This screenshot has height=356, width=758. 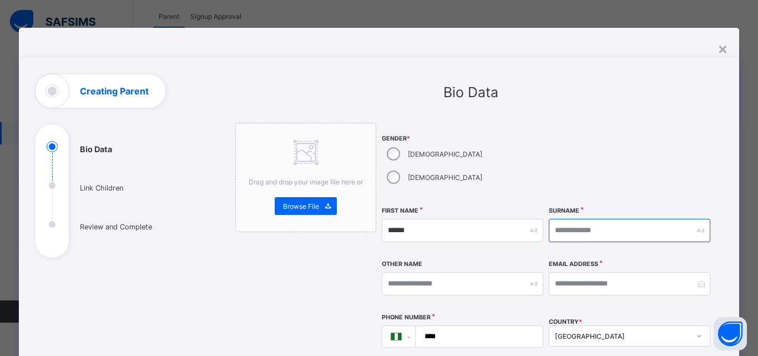 What do you see at coordinates (306, 181) in the screenshot?
I see `span: Drag and drop your image file here or` at bounding box center [306, 181].